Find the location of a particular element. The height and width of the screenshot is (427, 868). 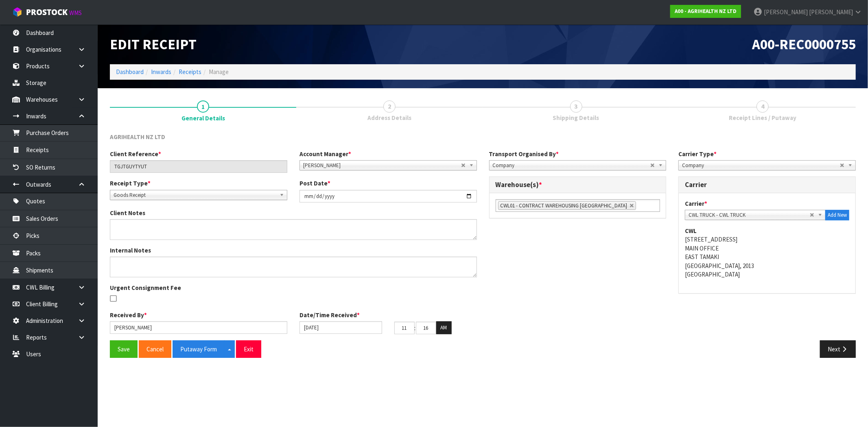

input: Date/Time received is located at coordinates (341, 328).